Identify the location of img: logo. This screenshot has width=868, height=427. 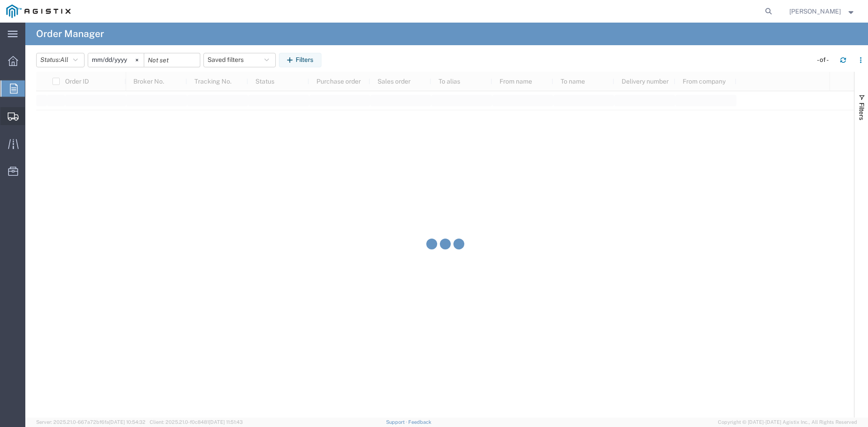
(39, 11).